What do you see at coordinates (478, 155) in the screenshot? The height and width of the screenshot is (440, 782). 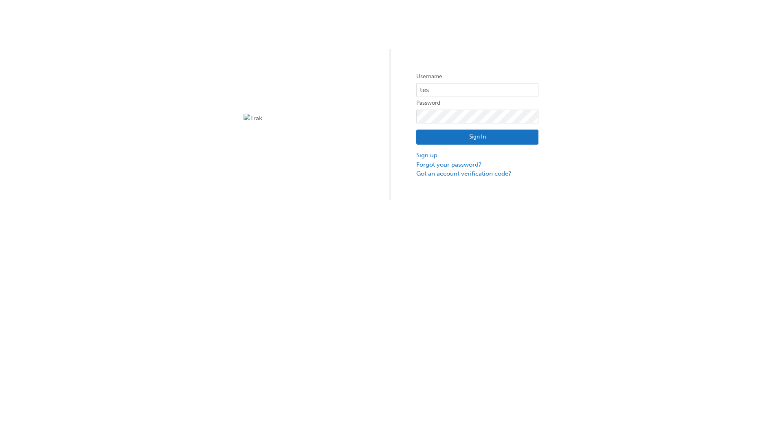 I see `a: Sign up` at bounding box center [478, 155].